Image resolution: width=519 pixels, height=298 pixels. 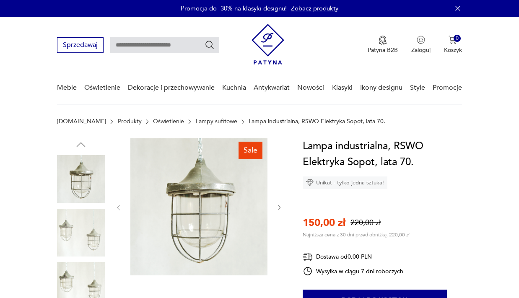 What do you see at coordinates (418, 88) in the screenshot?
I see `a: Style` at bounding box center [418, 88].